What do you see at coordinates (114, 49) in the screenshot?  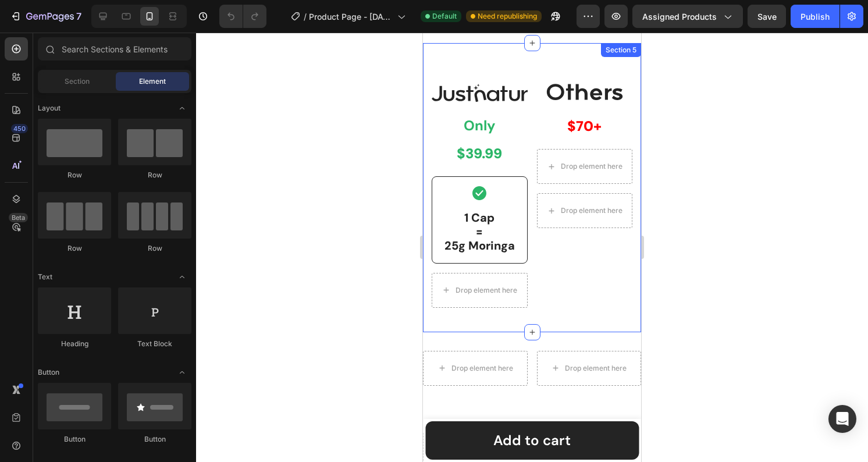 I see `input: Search Sections & Elements` at bounding box center [114, 49].